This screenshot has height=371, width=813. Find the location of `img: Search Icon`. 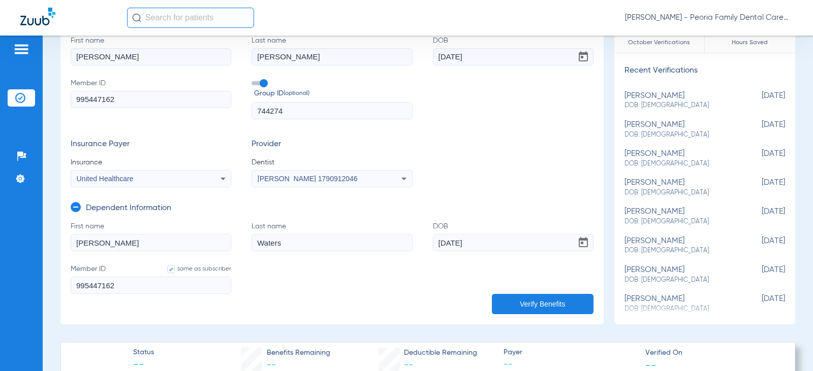

img: Search Icon is located at coordinates (137, 18).